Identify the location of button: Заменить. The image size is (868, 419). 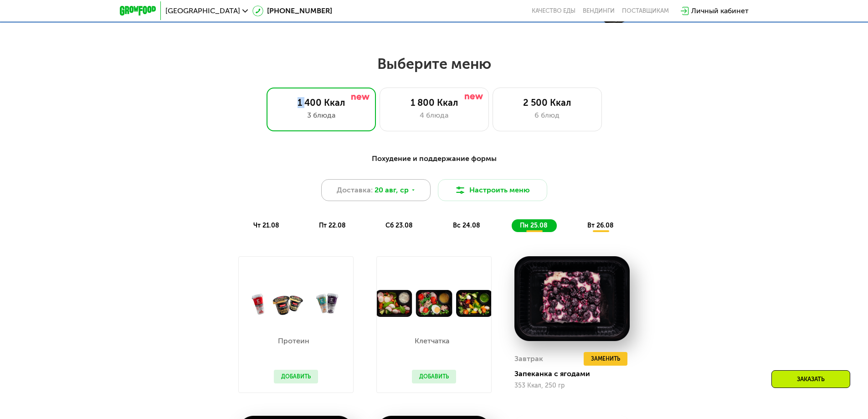
(606, 359).